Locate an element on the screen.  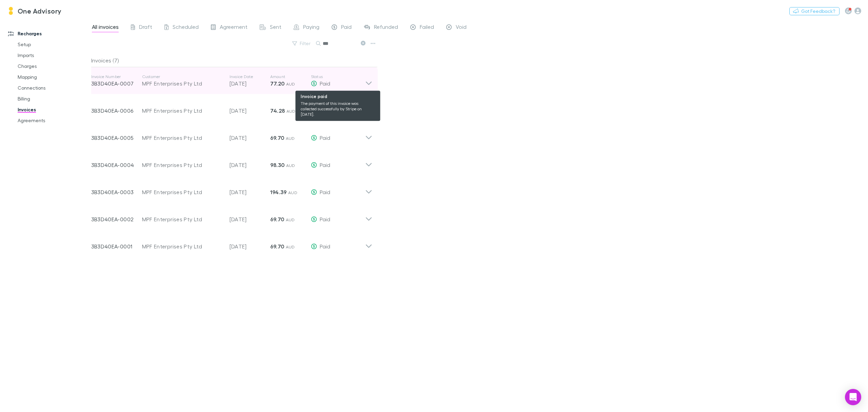
span: Failed is located at coordinates (427, 28).